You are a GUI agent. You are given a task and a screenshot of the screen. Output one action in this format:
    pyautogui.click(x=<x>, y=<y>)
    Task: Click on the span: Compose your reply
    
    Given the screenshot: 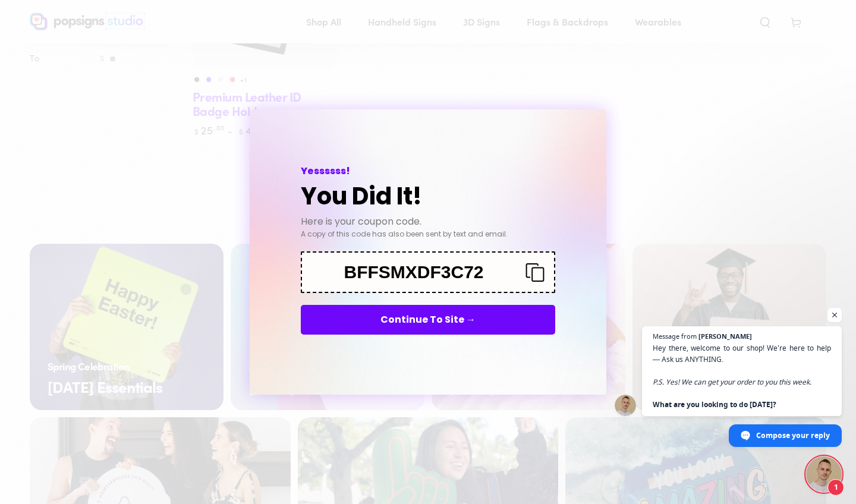 What is the action you would take?
    pyautogui.click(x=793, y=435)
    